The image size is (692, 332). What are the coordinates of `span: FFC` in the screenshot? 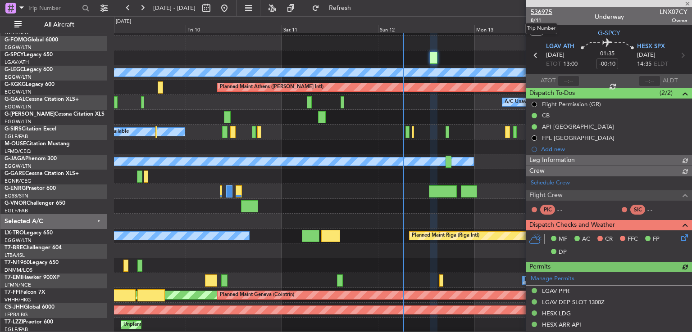 It's located at (632, 240).